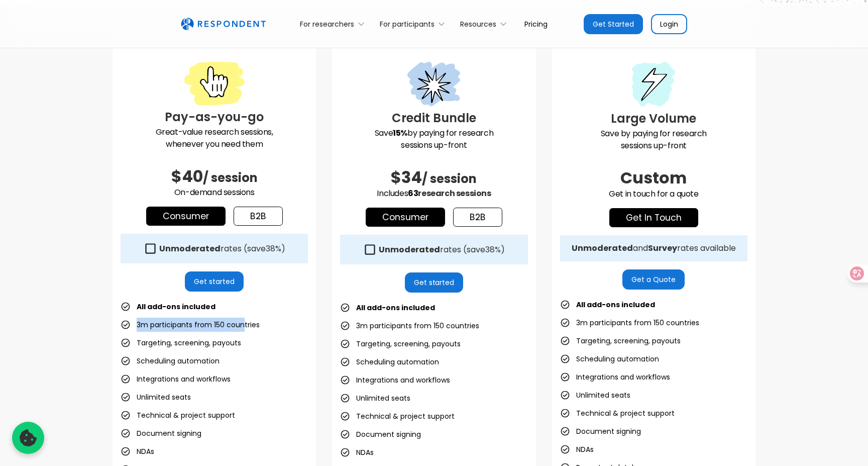 The width and height of the screenshot is (868, 466). Describe the element at coordinates (214, 117) in the screenshot. I see `h3: Pay-as-you-go` at that location.